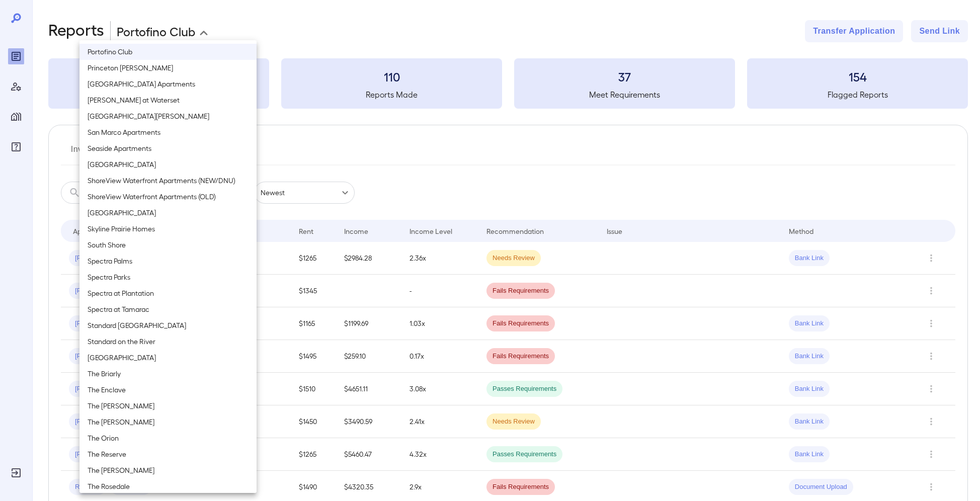  What do you see at coordinates (168, 374) in the screenshot?
I see `li: The Briarly` at bounding box center [168, 374].